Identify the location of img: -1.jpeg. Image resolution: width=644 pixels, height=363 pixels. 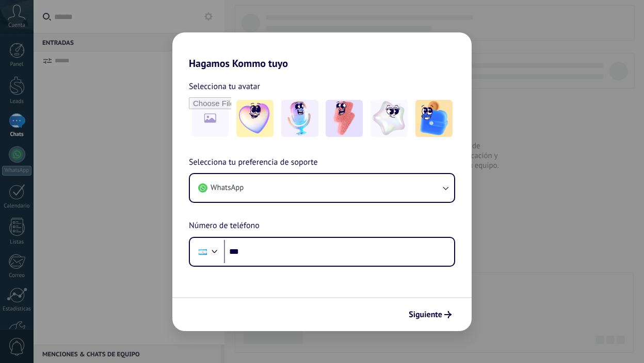
(254, 119).